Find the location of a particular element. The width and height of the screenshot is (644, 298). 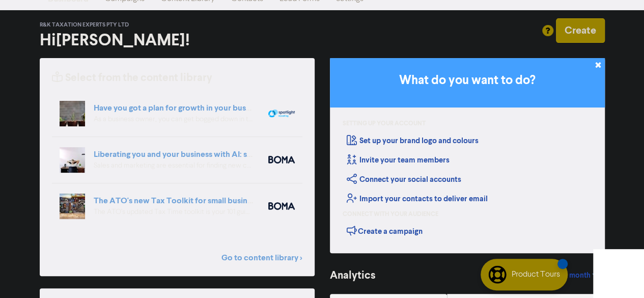

a: Invite your team members is located at coordinates (398, 160).